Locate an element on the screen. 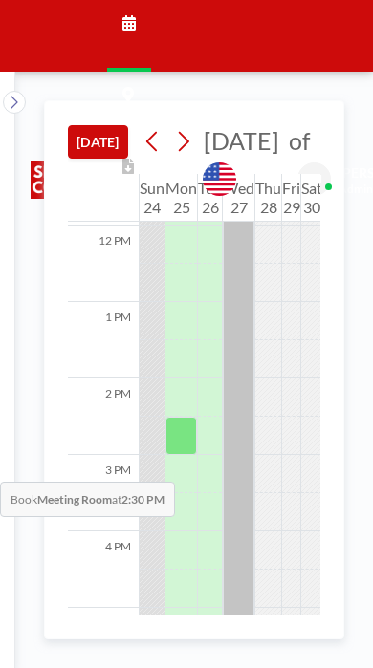  div: Sat 30 is located at coordinates (312, 198).